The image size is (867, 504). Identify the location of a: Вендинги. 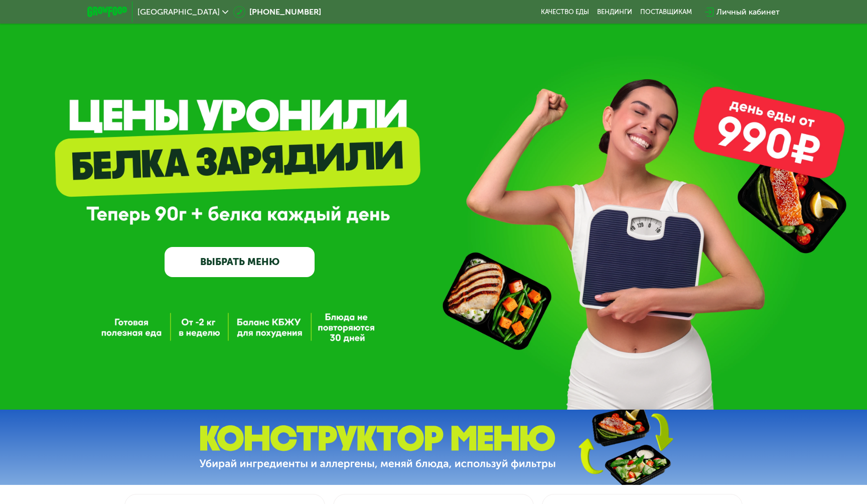
(615, 12).